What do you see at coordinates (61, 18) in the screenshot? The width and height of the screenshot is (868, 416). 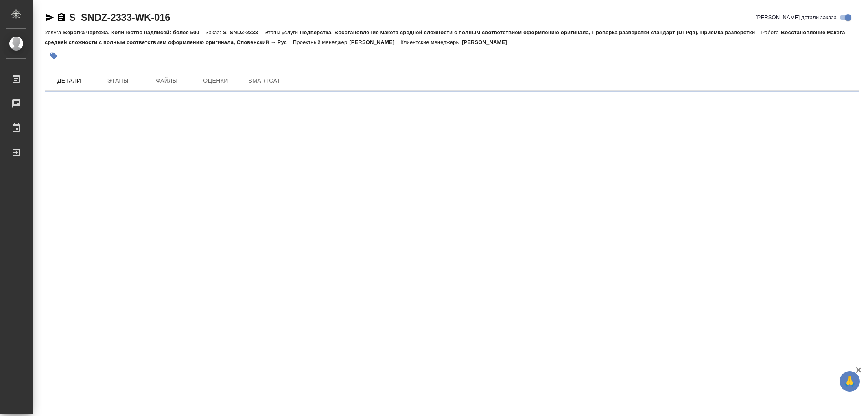 I see `button: Скопировать ссылку` at bounding box center [61, 18].